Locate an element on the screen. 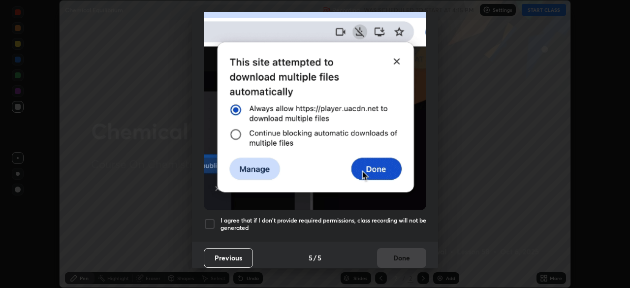  h5: I agree that if I don't provide required permissions, class recording will not be generated is located at coordinates (324, 224).